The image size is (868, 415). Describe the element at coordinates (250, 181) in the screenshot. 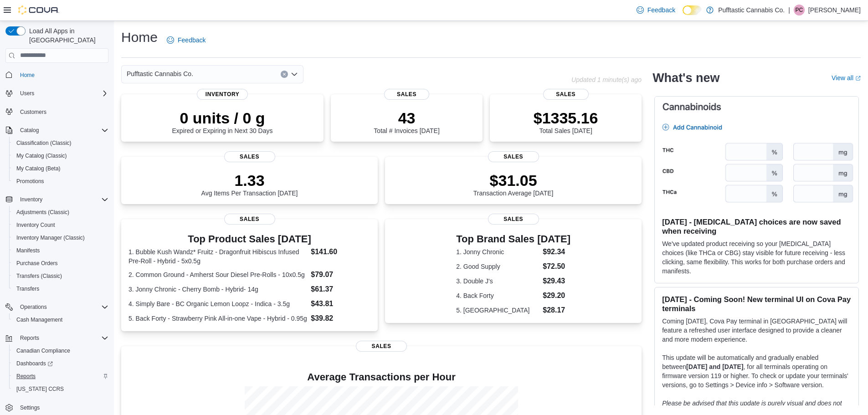

I see `p: 1.33` at that location.